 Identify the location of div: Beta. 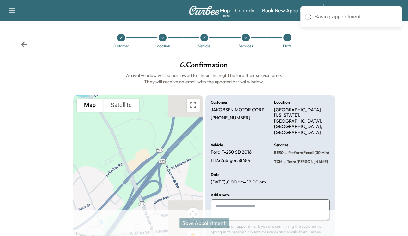
(226, 16).